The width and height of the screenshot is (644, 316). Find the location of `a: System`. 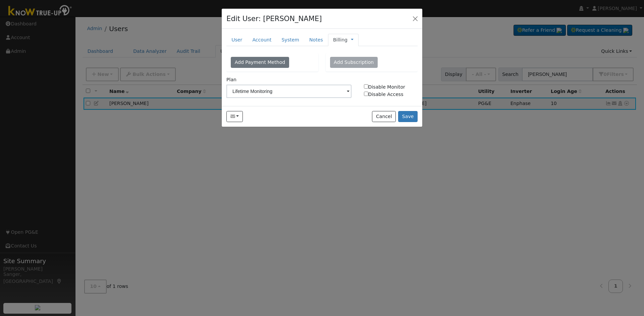

a: System is located at coordinates (290, 40).